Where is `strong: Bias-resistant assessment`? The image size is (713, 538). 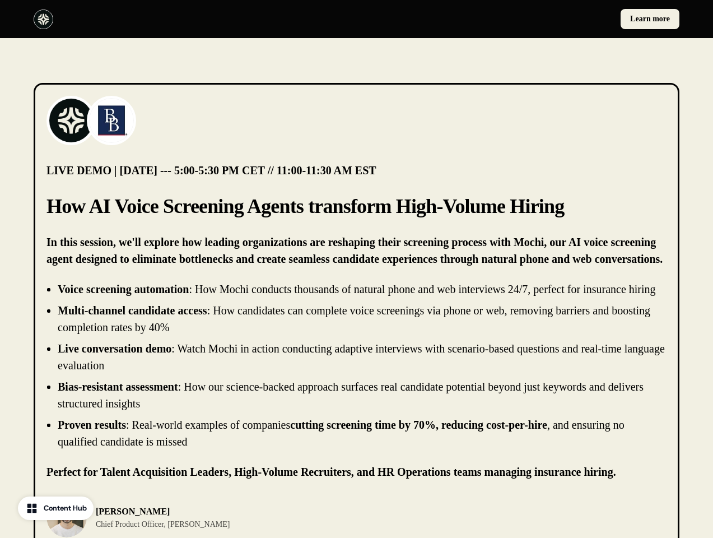
strong: Bias-resistant assessment is located at coordinates (118, 386).